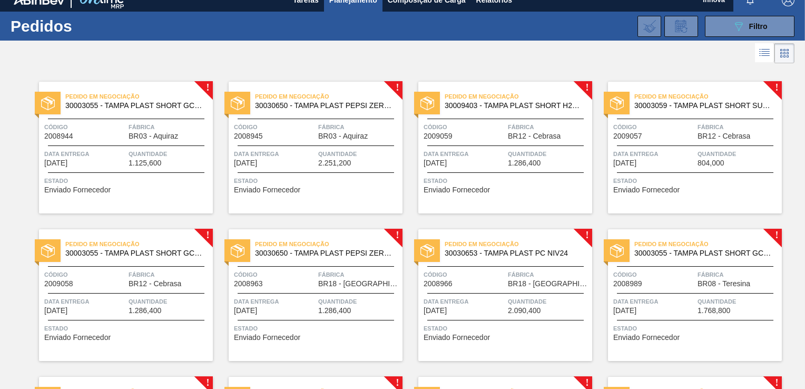 This screenshot has height=389, width=805. What do you see at coordinates (524, 310) in the screenshot?
I see `span: 2.090,400` at bounding box center [524, 310].